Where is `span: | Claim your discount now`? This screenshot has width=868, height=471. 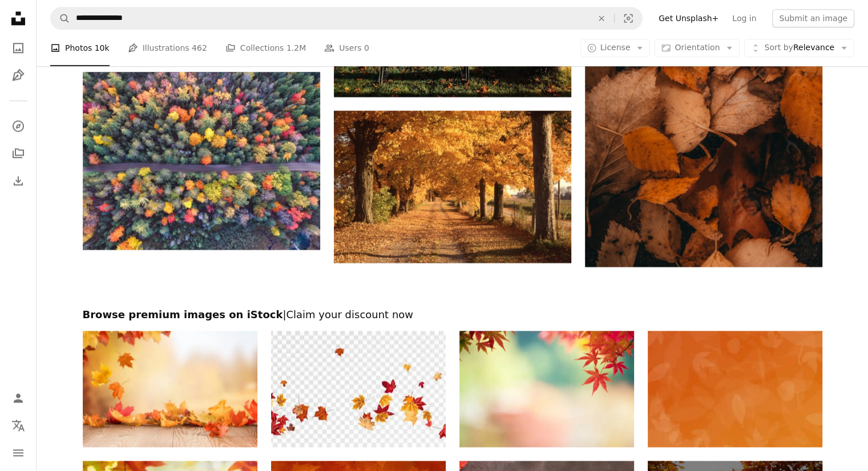 span: | Claim your discount now is located at coordinates (348, 314).